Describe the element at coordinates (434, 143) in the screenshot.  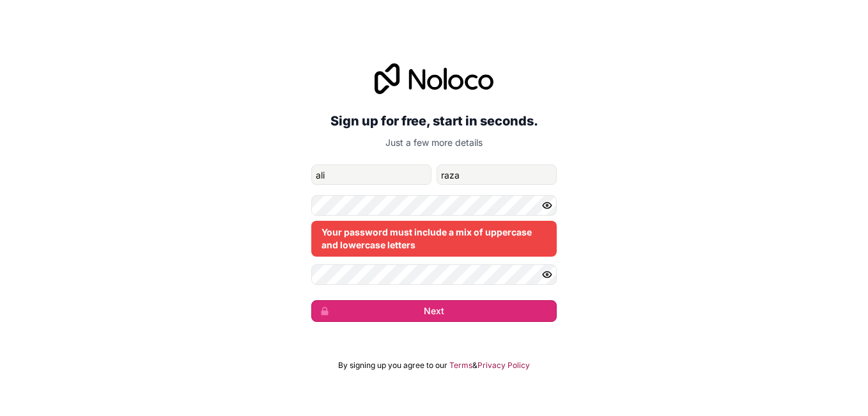
I see `p: Just a few more details` at that location.